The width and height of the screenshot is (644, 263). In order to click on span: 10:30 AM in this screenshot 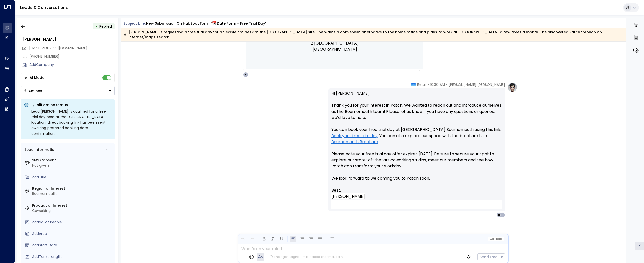, I will do `click(438, 85)`.